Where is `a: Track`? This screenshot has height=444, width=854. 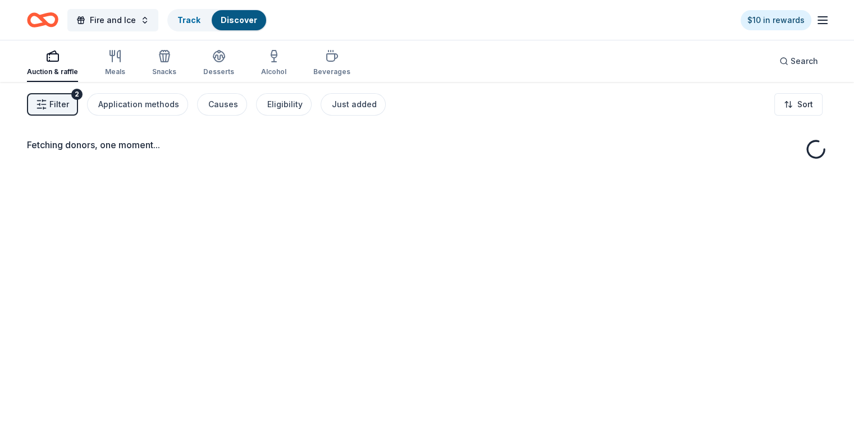 a: Track is located at coordinates (189, 20).